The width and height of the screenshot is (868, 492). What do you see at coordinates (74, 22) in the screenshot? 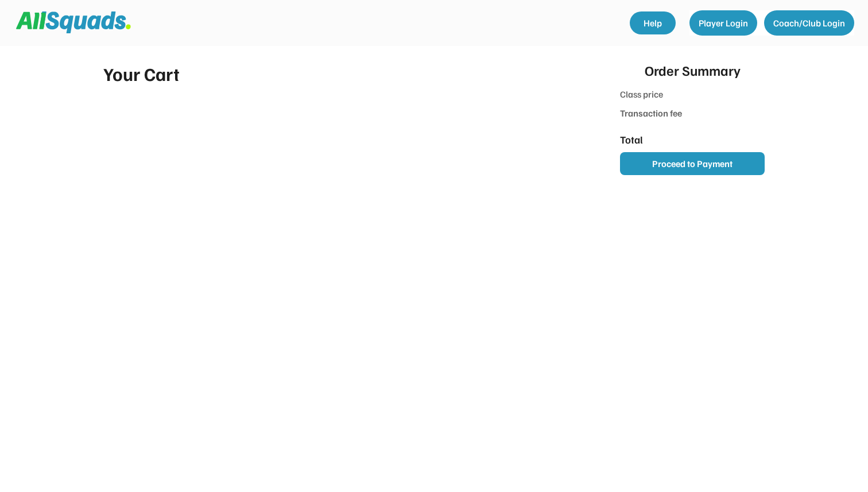
I see `img: Squad%20Logo.svg` at bounding box center [74, 22].